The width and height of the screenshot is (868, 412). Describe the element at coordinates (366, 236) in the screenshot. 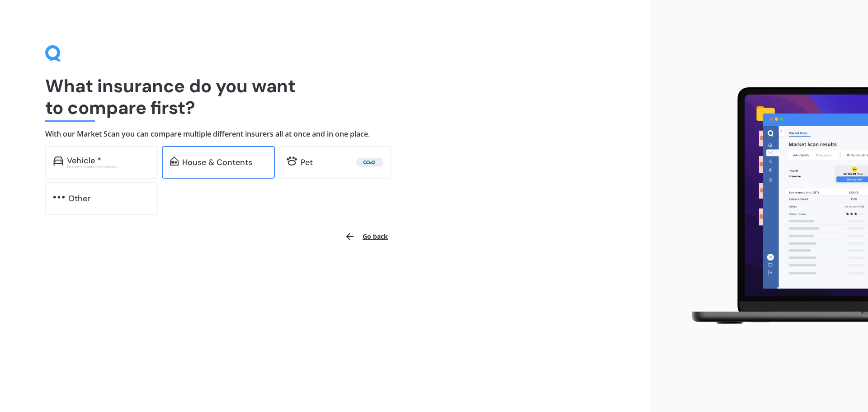

I see `button: Go back` at that location.